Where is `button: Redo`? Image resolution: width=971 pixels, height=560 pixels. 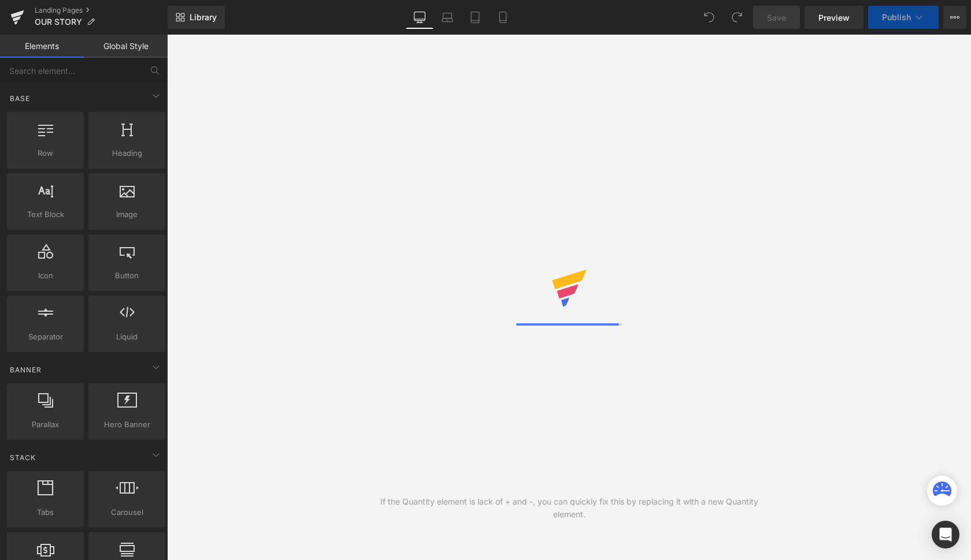 button: Redo is located at coordinates (736, 17).